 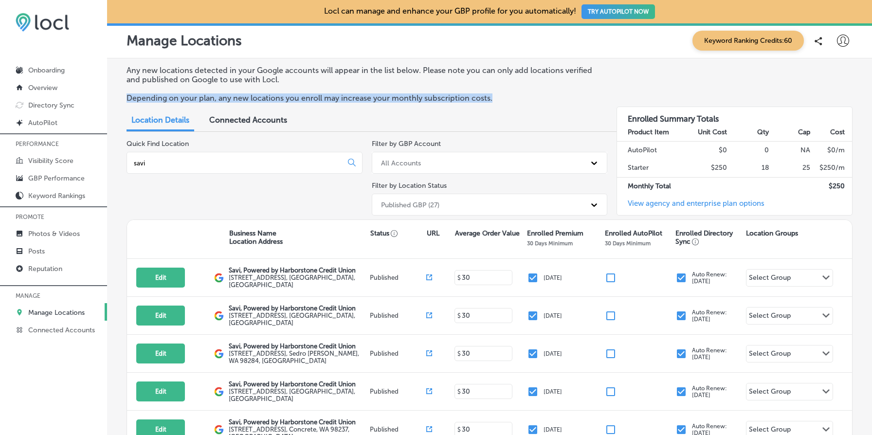 I want to click on label: Filter by Location Status, so click(x=409, y=185).